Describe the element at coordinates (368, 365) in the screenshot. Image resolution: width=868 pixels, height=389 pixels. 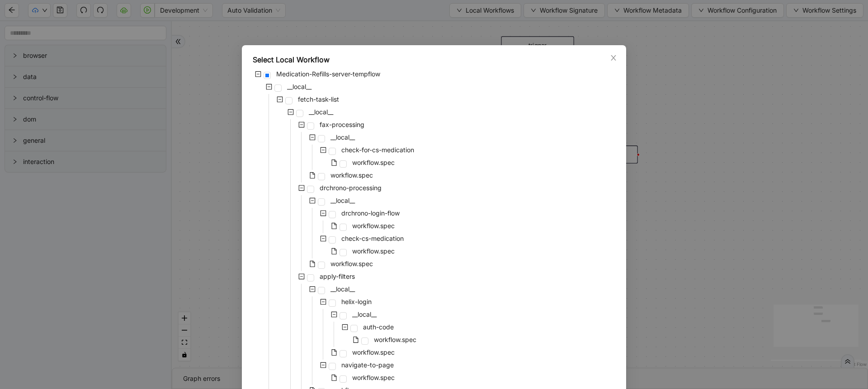
I see `span: navigate-to-page` at that location.